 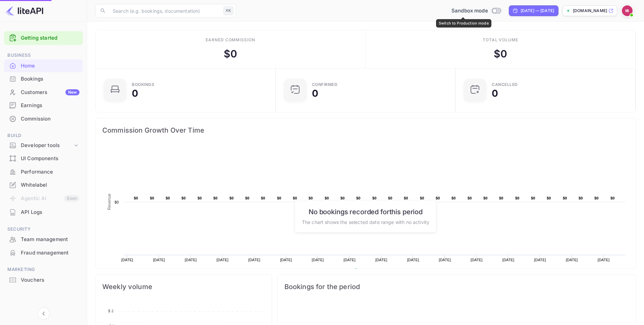 What do you see at coordinates (43, 270) in the screenshot?
I see `span: Marketing` at bounding box center [43, 270].